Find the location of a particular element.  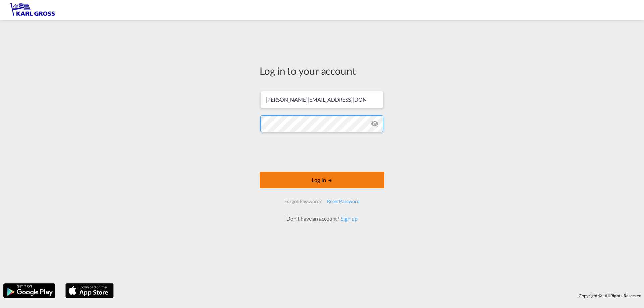

img: google.png is located at coordinates (29, 291).